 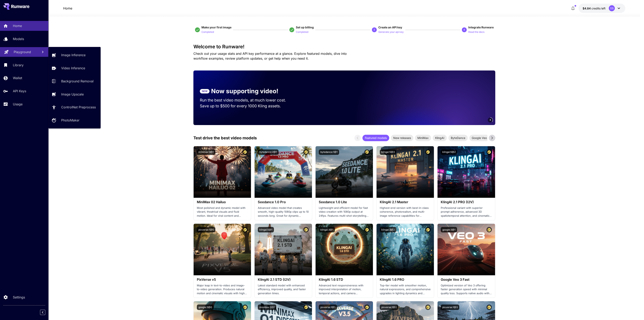 I want to click on p: Top-tier model with smoother motion, natural expressions, and comprehensive upgrades in lighting ..., so click(x=405, y=289).